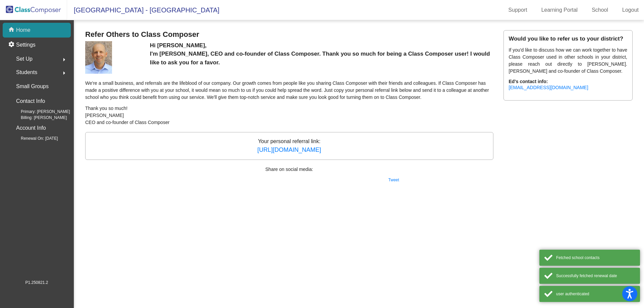  Describe the element at coordinates (559, 10) in the screenshot. I see `a: Learning Portal` at that location.